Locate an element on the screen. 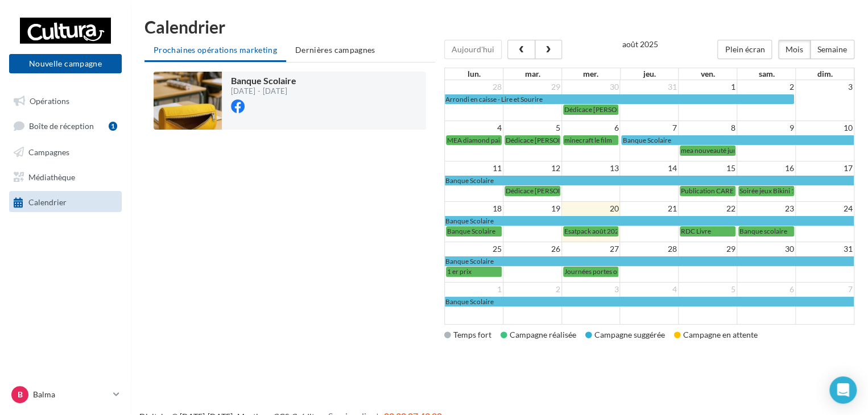  button: Aujourd'hui is located at coordinates (473, 50).